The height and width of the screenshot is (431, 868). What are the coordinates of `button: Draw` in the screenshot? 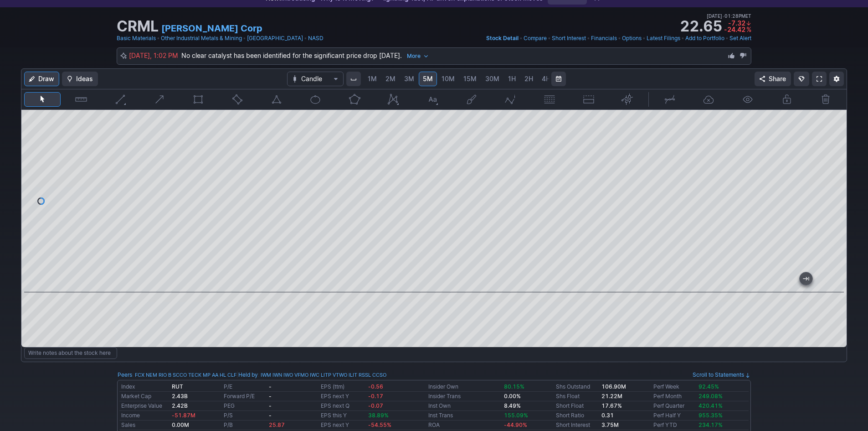 It's located at (41, 79).